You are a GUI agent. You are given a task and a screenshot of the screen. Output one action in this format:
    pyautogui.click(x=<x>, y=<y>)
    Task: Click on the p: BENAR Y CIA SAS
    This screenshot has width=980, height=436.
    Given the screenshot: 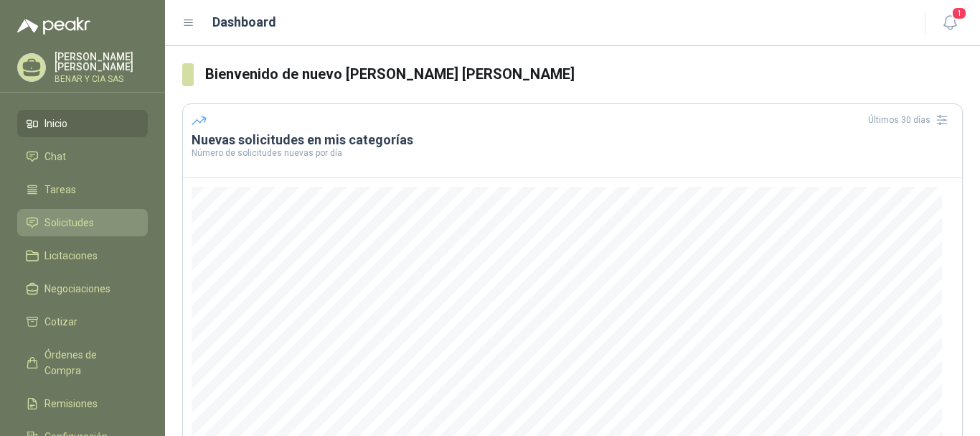 What is the action you would take?
    pyautogui.click(x=101, y=79)
    